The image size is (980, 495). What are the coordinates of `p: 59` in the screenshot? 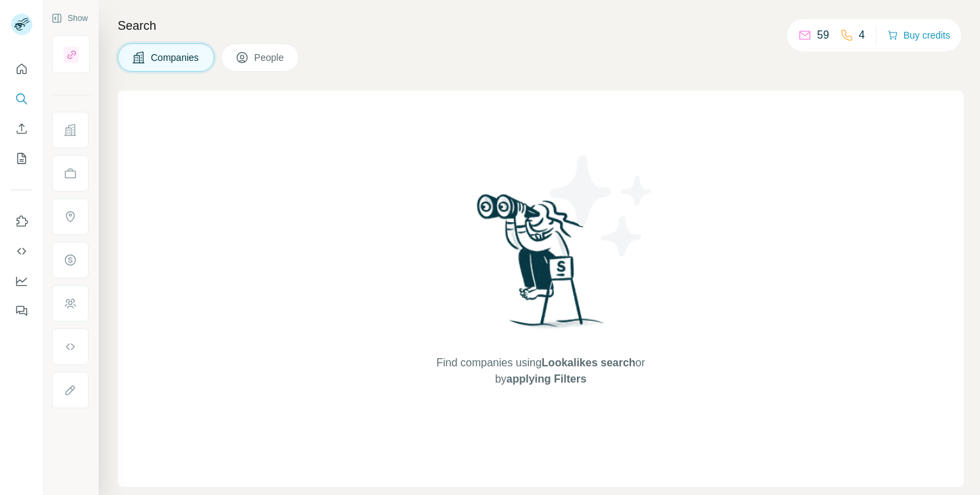 It's located at (824, 35).